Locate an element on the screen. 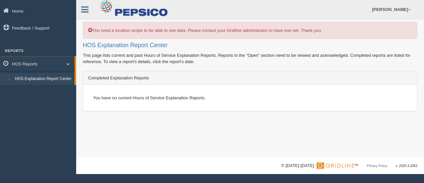 The height and width of the screenshot is (183, 424). a: HOS Explanation Report Center is located at coordinates (43, 79).